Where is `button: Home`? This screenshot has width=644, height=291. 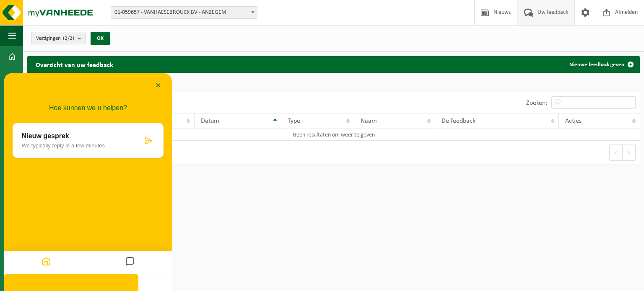 button: Home is located at coordinates (42, 188).